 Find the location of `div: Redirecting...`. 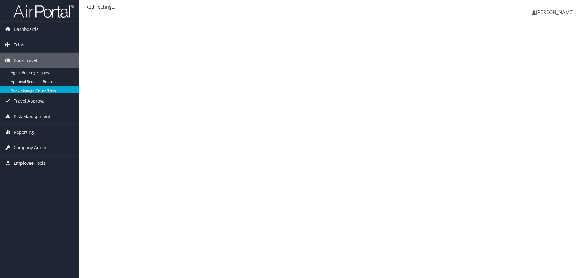

div: Redirecting... is located at coordinates (332, 7).